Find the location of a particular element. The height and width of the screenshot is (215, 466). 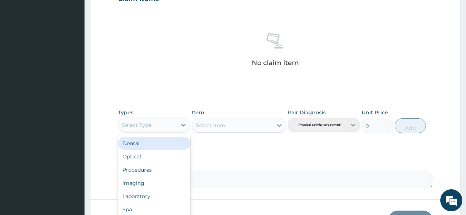

div: Imaging is located at coordinates (154, 183).